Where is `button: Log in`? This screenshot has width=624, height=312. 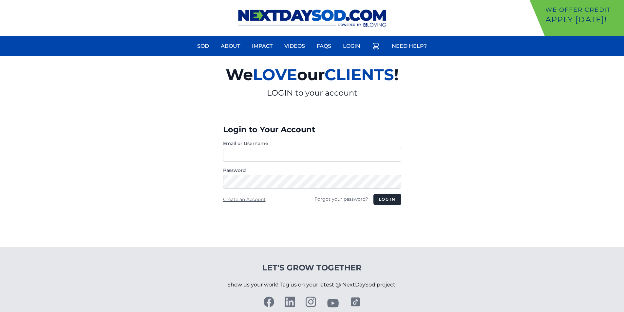 button: Log in is located at coordinates (387, 199).